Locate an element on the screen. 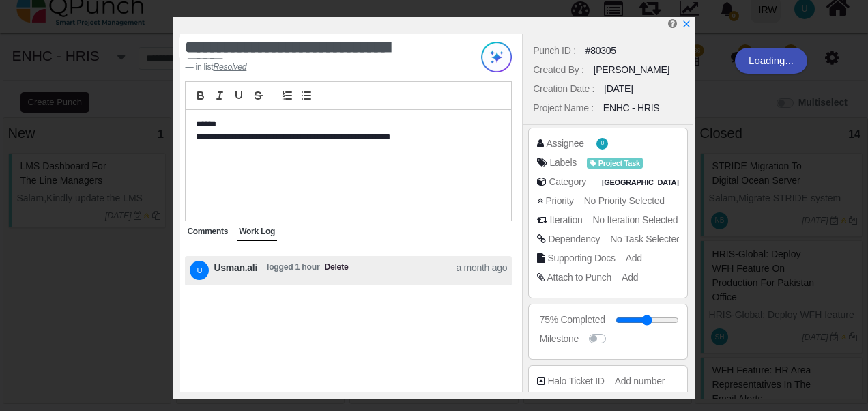 The image size is (868, 411). div: Priority is located at coordinates (559, 201).